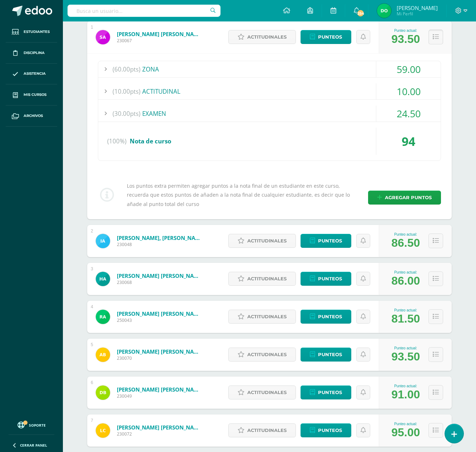 The image size is (476, 452). What do you see at coordinates (160, 40) in the screenshot?
I see `span: 230067` at bounding box center [160, 40].